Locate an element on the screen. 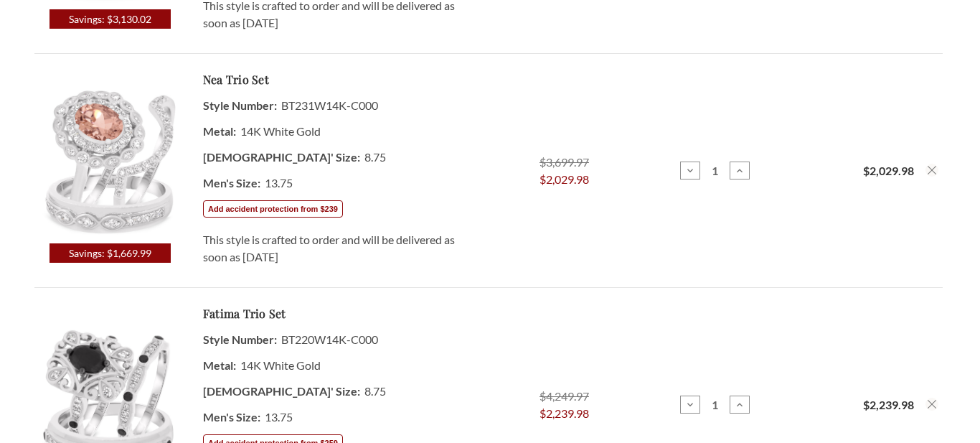 The image size is (980, 443). a: Nea Trio Set is located at coordinates (236, 79).